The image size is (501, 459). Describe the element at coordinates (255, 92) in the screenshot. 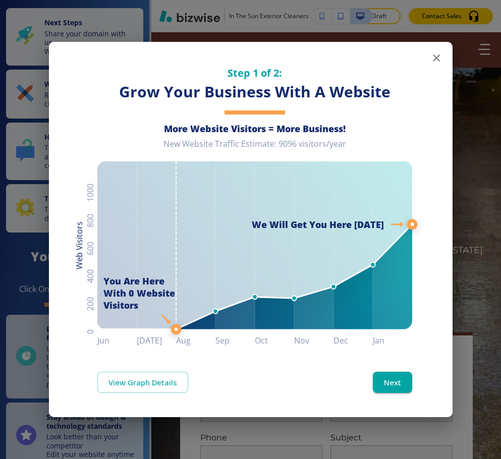

I see `h3: Grow Your Business With A Website` at that location.